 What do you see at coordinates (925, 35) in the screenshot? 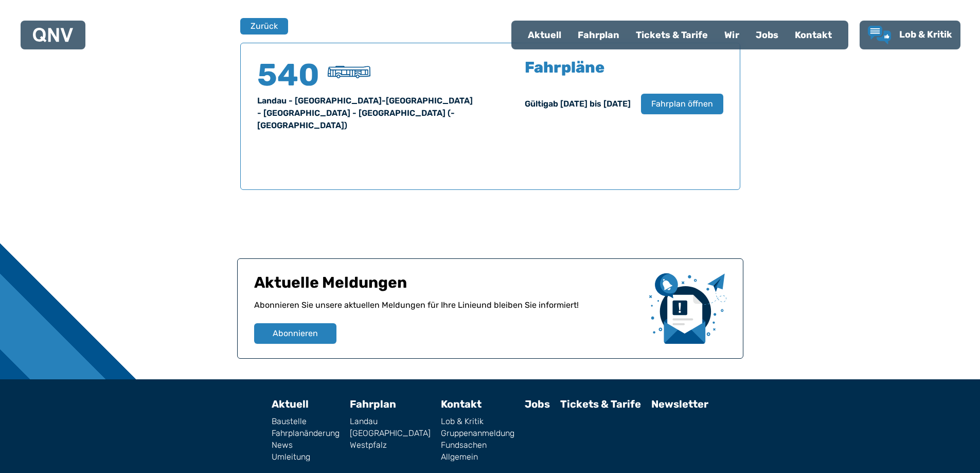
I see `span: Lob & Kritik` at bounding box center [925, 35].